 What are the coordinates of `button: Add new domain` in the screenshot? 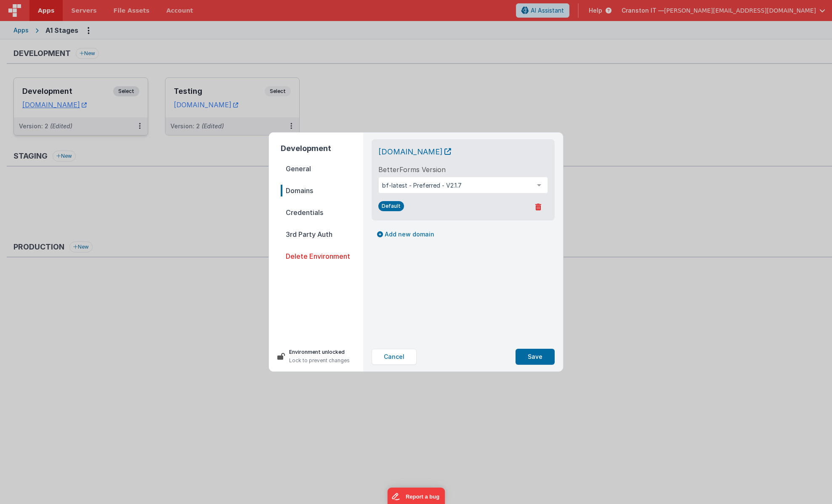 It's located at (405, 234).